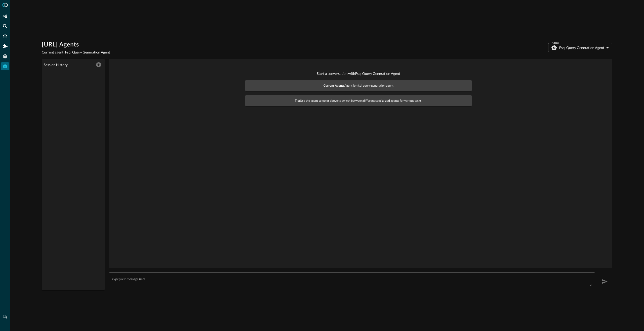  I want to click on p: Current agent:, so click(76, 52).